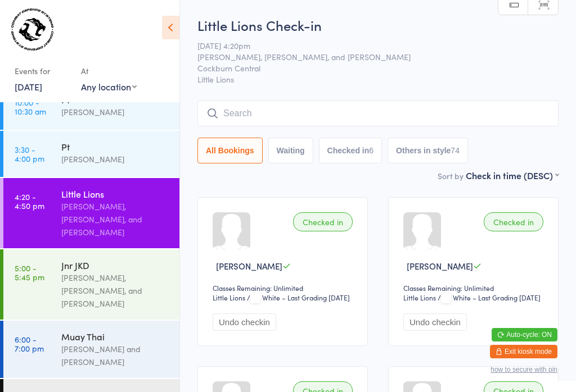  I want to click on time: 4:20 - 4:50 pm, so click(29, 201).